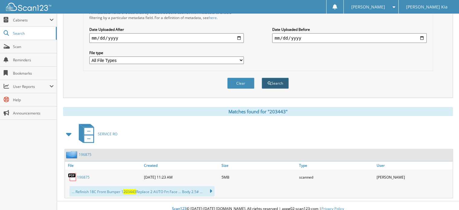 The image size is (459, 210). I want to click on a: Size, so click(259, 165).